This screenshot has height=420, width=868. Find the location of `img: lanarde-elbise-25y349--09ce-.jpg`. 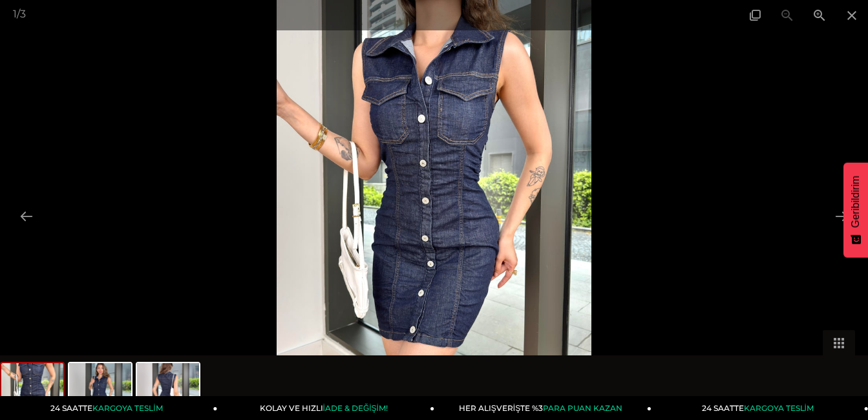

img: lanarde-elbise-25y349--09ce-.jpg is located at coordinates (168, 388).